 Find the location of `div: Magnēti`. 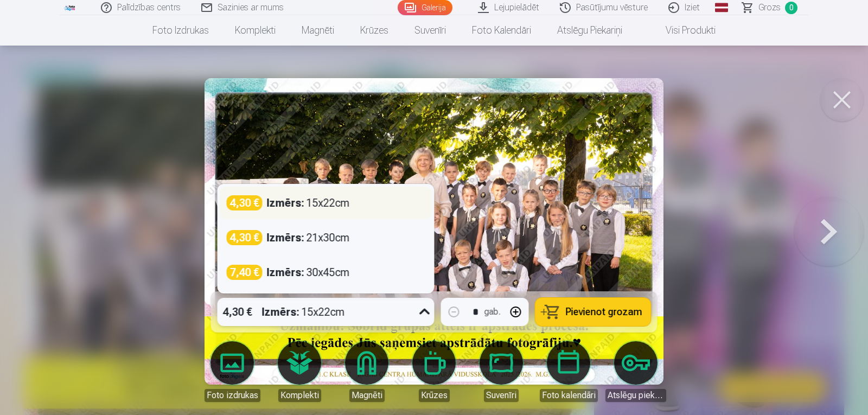

div: Magnēti is located at coordinates (367, 395).